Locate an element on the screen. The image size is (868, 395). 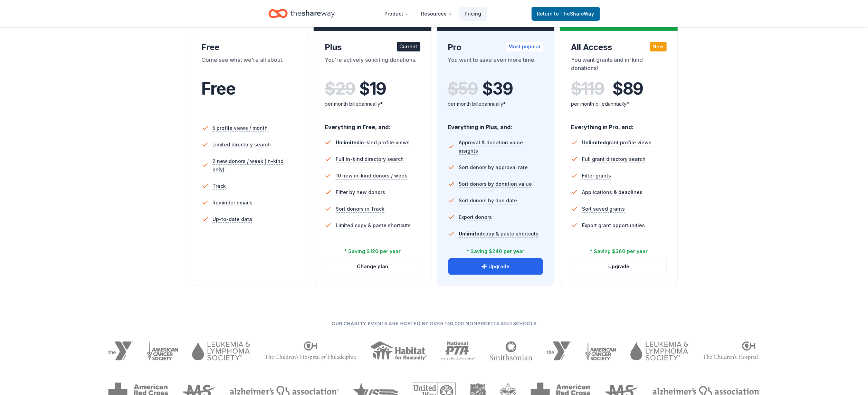
nav: Main is located at coordinates (433, 13).